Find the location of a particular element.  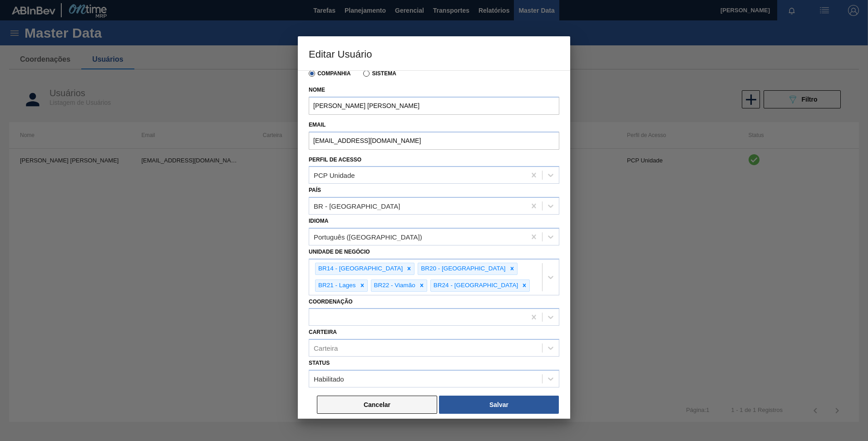

div: PCP Unidade is located at coordinates (334, 175).